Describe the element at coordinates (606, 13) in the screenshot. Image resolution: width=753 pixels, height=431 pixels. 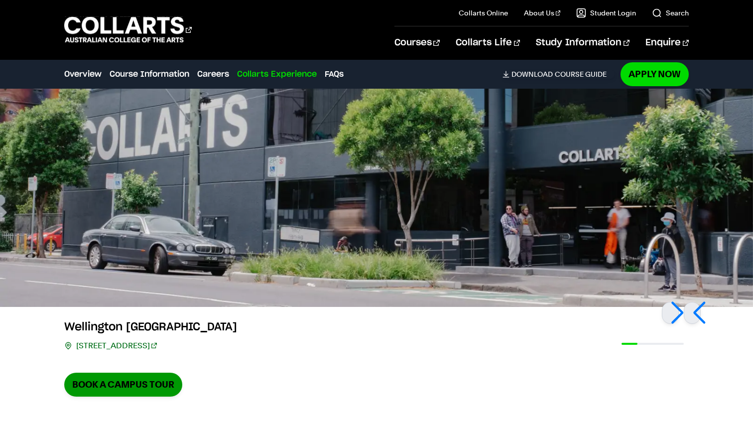
I see `a: Student Login` at that location.